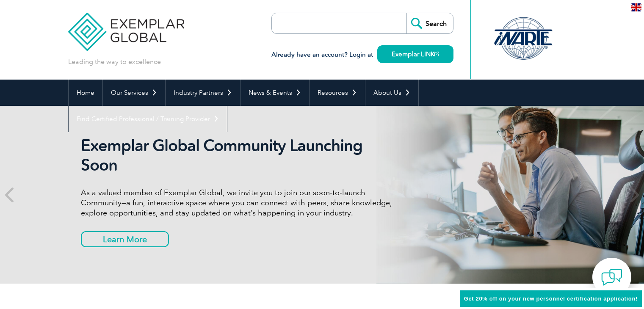 This screenshot has width=644, height=309. Describe the element at coordinates (203, 93) in the screenshot. I see `a: Industry Partners` at that location.